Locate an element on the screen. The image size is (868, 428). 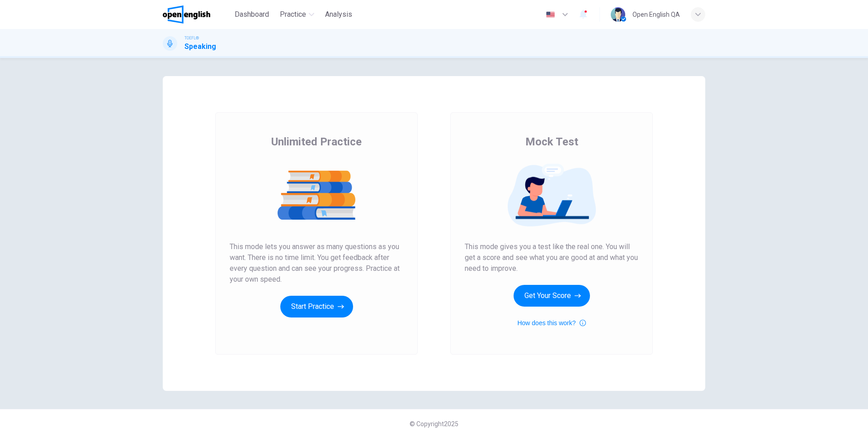
span: Analysis is located at coordinates (338, 15).